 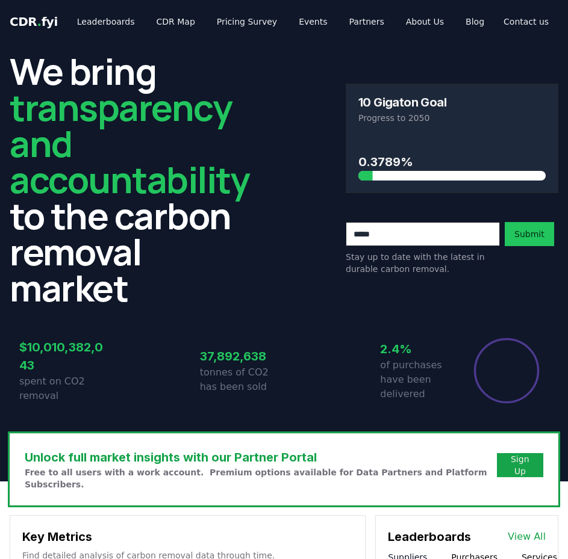 What do you see at coordinates (187, 537) in the screenshot?
I see `h3: Key Metrics` at bounding box center [187, 537].